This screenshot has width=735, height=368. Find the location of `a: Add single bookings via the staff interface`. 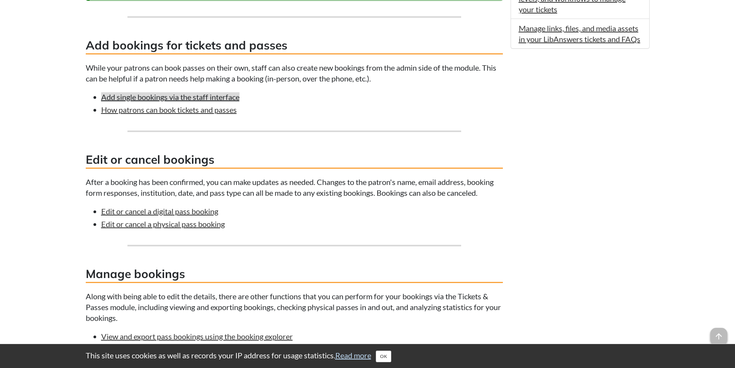

a: Add single bookings via the staff interface is located at coordinates (170, 97).